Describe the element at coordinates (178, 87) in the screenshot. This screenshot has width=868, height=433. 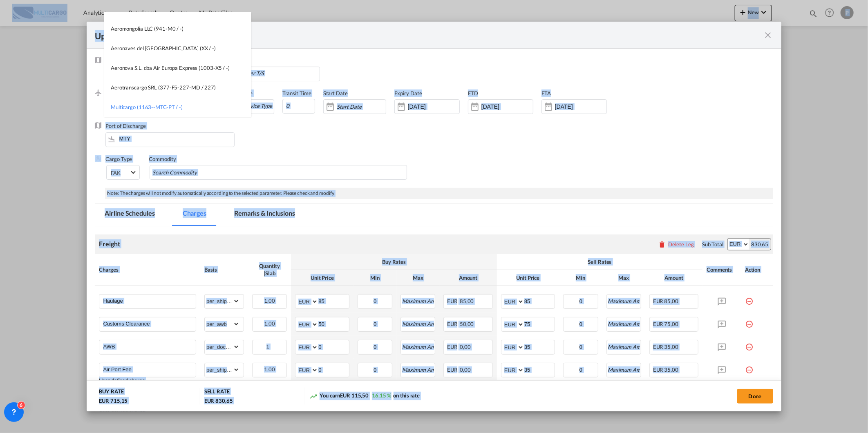
I see `md-option: Aerotranscargo SRL` at that location.